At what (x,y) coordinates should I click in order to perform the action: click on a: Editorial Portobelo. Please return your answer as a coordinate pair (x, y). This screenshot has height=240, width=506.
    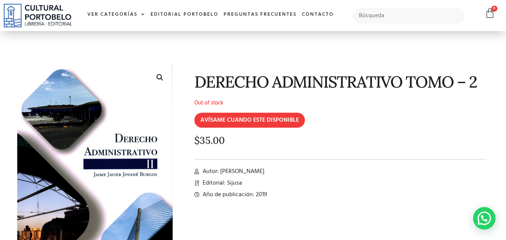
    Looking at the image, I should click on (184, 15).